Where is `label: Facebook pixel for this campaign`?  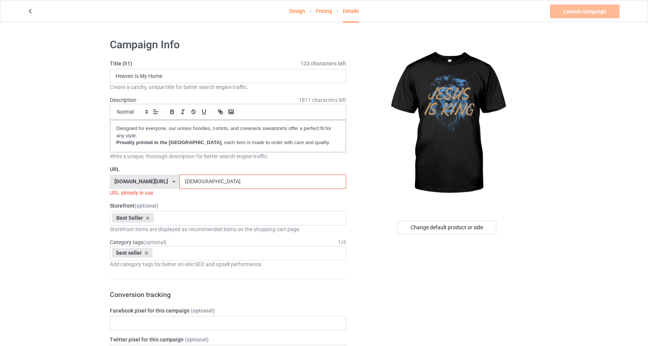
label: Facebook pixel for this campaign is located at coordinates (228, 310).